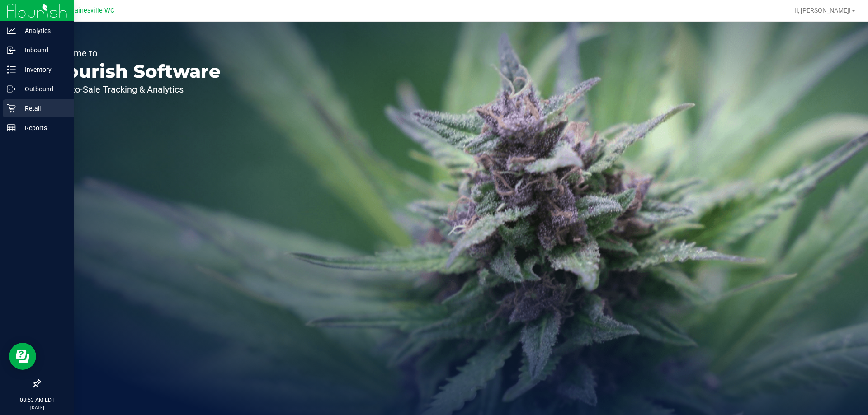 The width and height of the screenshot is (868, 415). Describe the element at coordinates (43, 128) in the screenshot. I see `p: Reports` at that location.